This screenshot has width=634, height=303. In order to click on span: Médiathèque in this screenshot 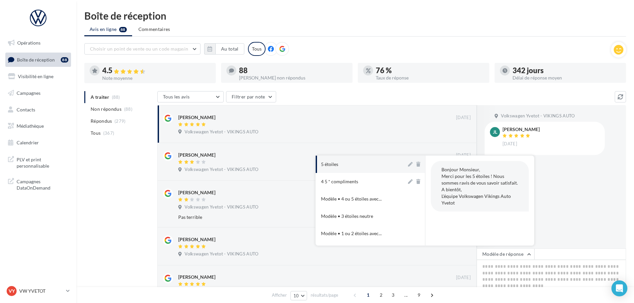, I will do `click(30, 126)`.